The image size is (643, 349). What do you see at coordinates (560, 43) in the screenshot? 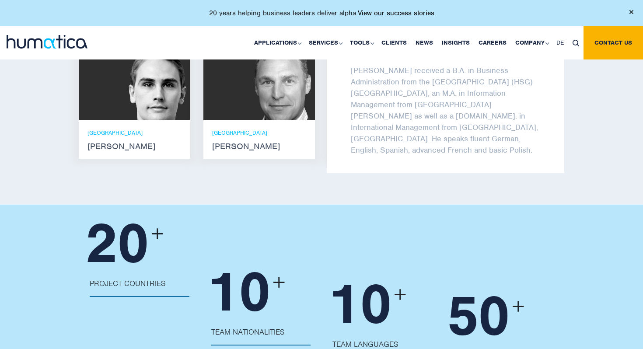
I see `a: DE` at bounding box center [560, 43].